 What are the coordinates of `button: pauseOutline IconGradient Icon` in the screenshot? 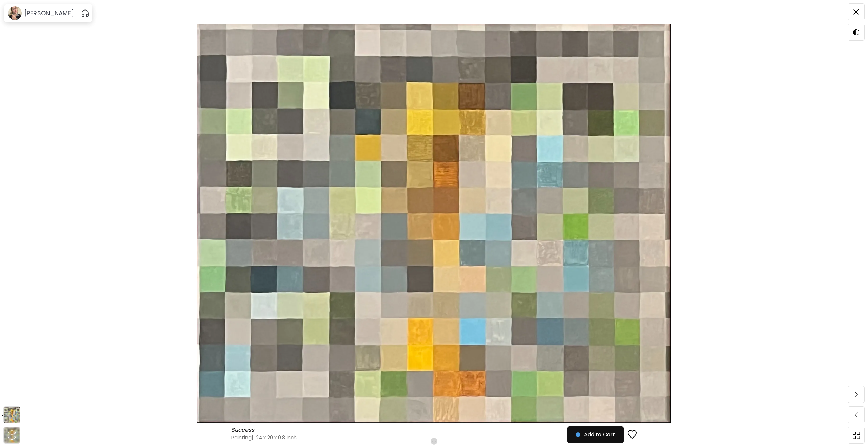 It's located at (85, 13).